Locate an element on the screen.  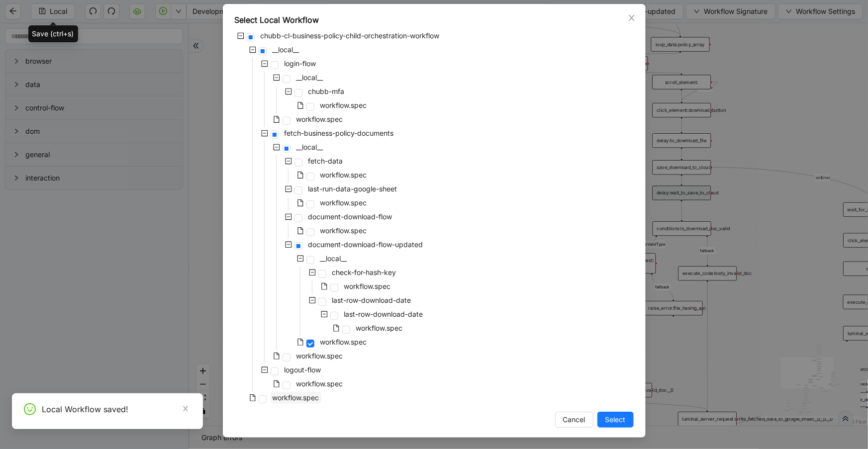
span: smile is located at coordinates (30, 410).